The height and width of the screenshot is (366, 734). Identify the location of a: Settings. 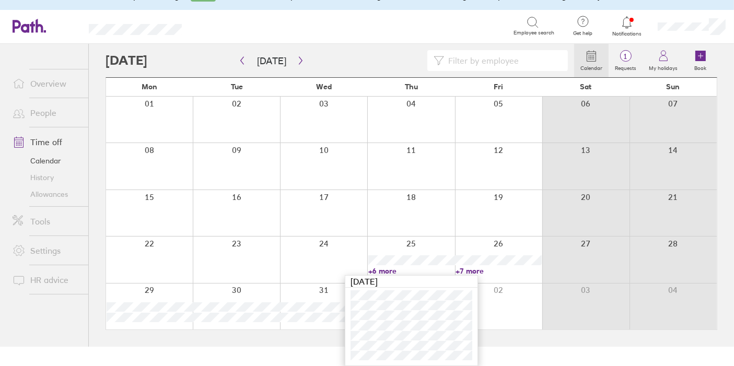
(46, 251).